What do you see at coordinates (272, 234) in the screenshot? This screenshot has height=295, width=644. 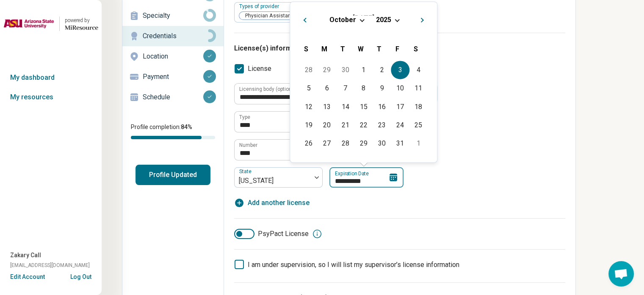 I see `label: PsyPact License` at bounding box center [272, 234].